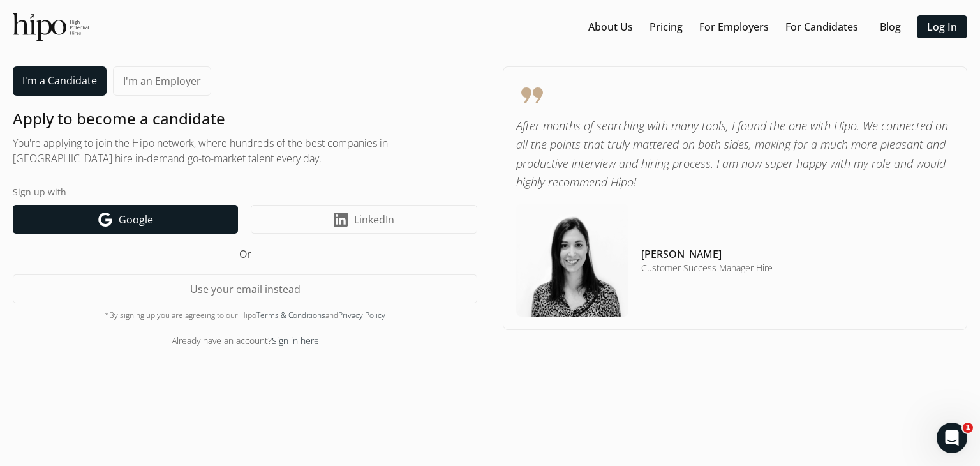  I want to click on a: Blog, so click(891, 27).